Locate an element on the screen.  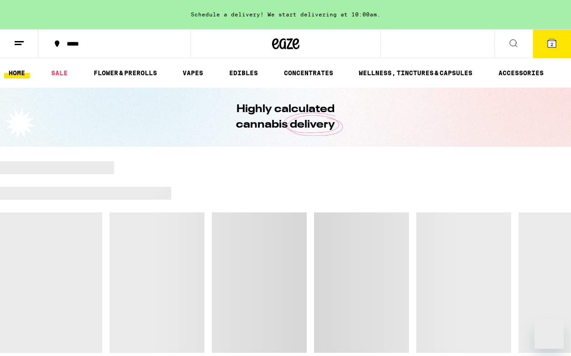
a: WELLNESS, TINCTURES & CAPSULES is located at coordinates (415, 73).